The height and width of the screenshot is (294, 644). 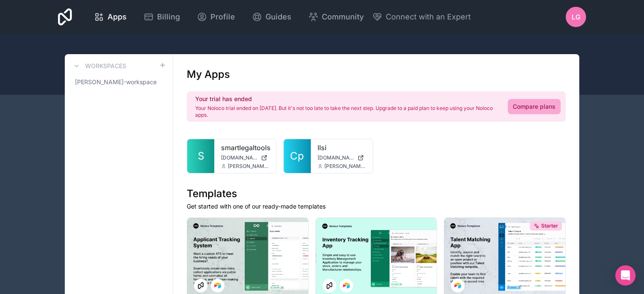 I want to click on span: Cp, so click(x=297, y=156).